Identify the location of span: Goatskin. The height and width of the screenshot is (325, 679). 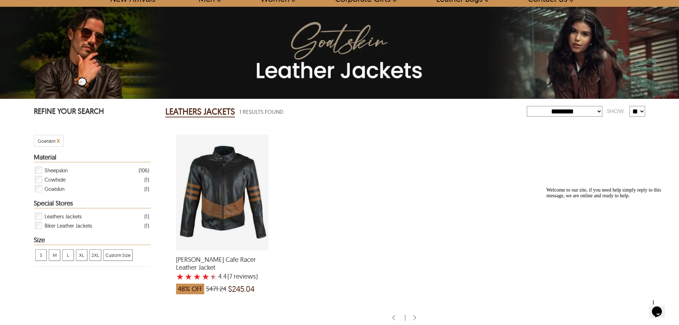
(55, 188).